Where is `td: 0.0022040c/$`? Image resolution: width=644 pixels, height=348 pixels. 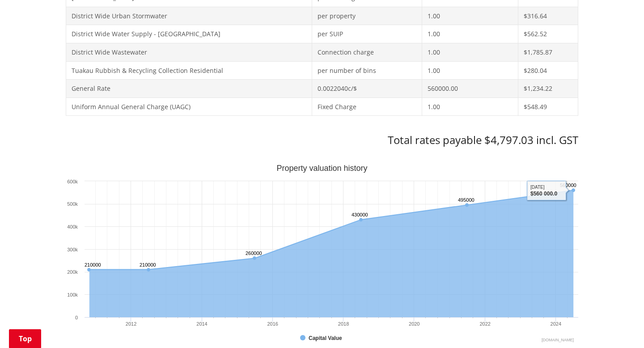 td: 0.0022040c/$ is located at coordinates (366, 89).